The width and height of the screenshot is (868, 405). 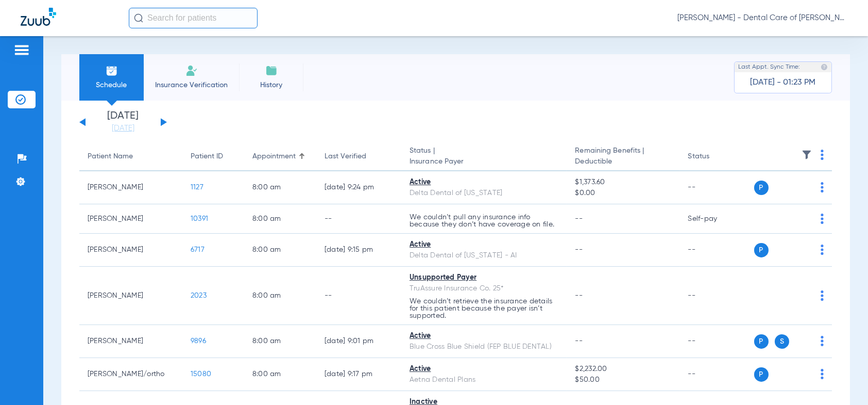 What do you see at coordinates (715, 218) in the screenshot?
I see `td: Self-pay` at bounding box center [715, 218].